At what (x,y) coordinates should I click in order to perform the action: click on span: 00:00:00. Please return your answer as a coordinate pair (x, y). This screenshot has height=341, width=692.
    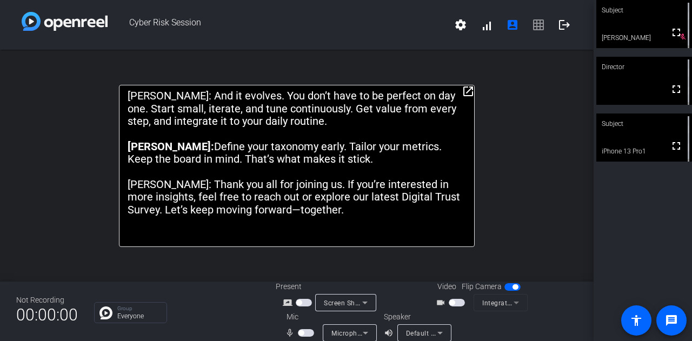
    Looking at the image, I should click on (47, 315).